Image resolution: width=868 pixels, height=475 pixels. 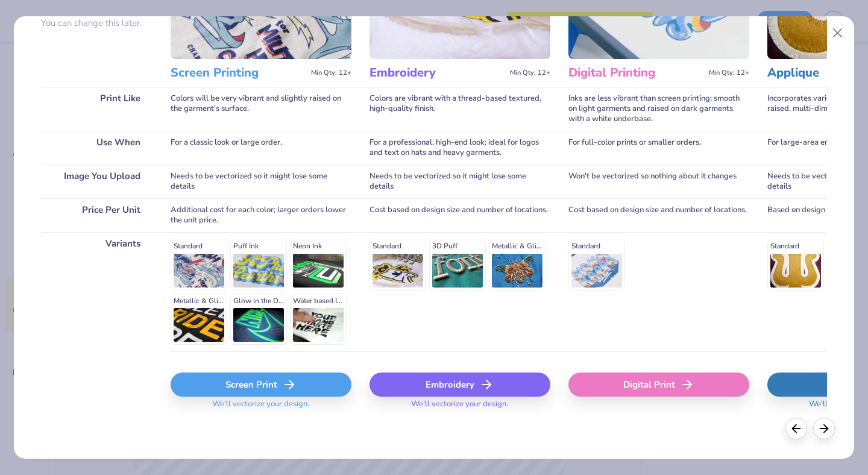 What do you see at coordinates (460, 147) in the screenshot?
I see `div: For a professional, high-end look; ideal for logos and text on hats and heavy garments.` at bounding box center [460, 147].